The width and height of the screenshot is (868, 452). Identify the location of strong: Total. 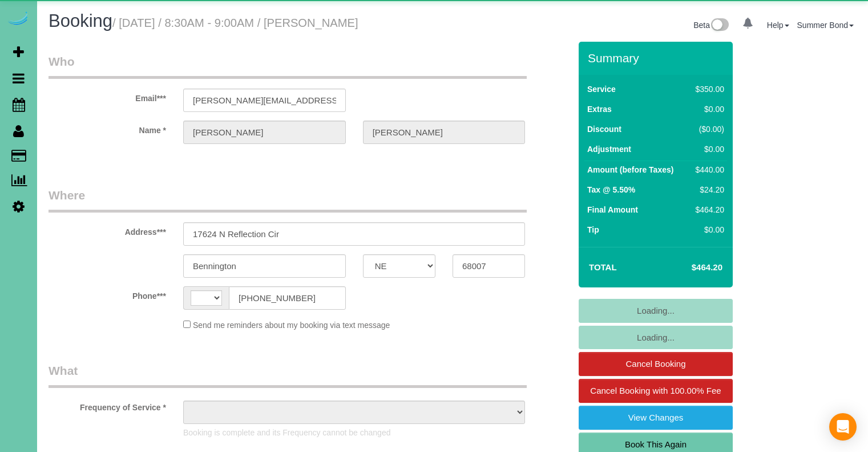
(603, 267).